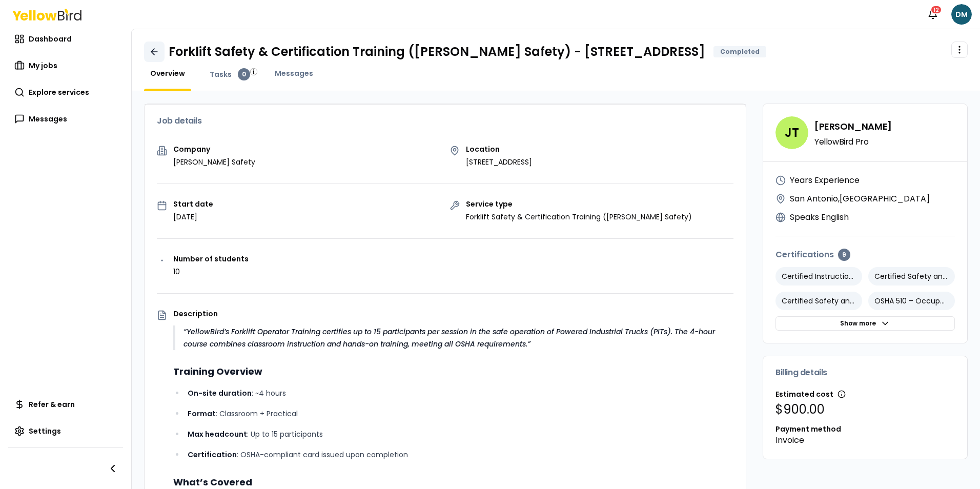 This screenshot has width=980, height=489. I want to click on p: Location, so click(499, 149).